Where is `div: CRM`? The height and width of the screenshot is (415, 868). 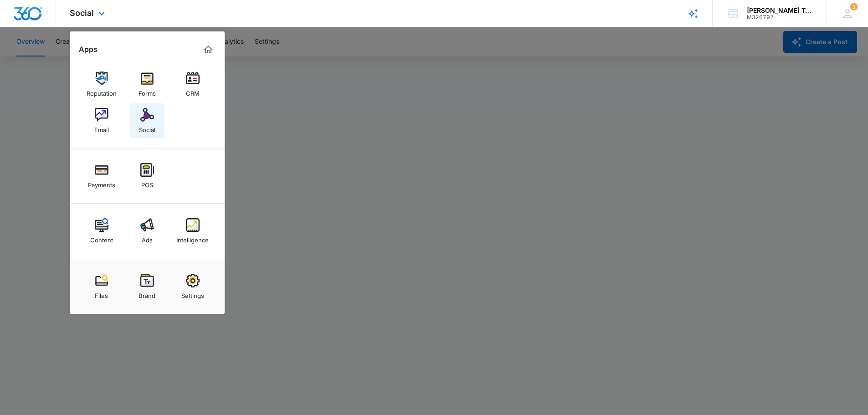
div: CRM is located at coordinates (193, 91).